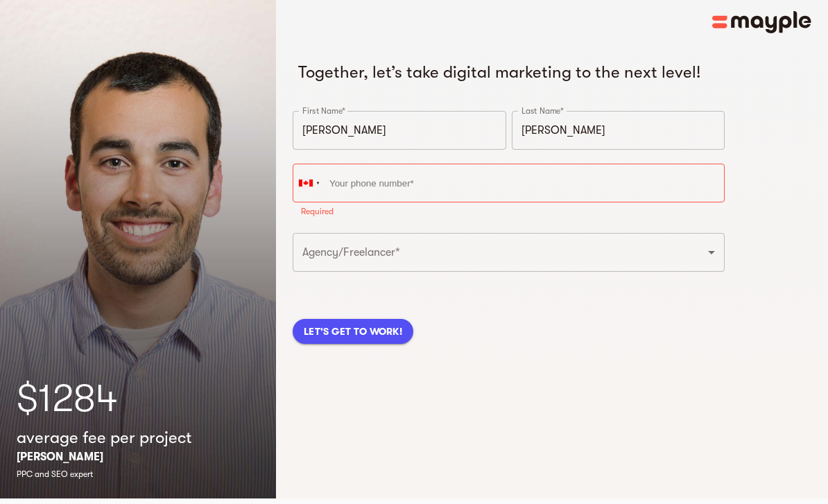  What do you see at coordinates (309, 183) in the screenshot?
I see `div: Canada: +1` at bounding box center [309, 183].